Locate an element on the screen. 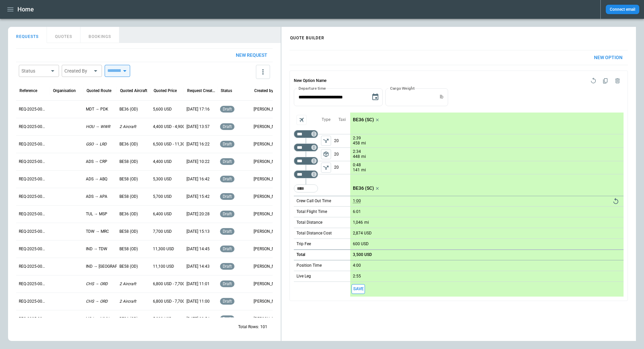 The image size is (644, 349). div: Organisation is located at coordinates (64, 91).